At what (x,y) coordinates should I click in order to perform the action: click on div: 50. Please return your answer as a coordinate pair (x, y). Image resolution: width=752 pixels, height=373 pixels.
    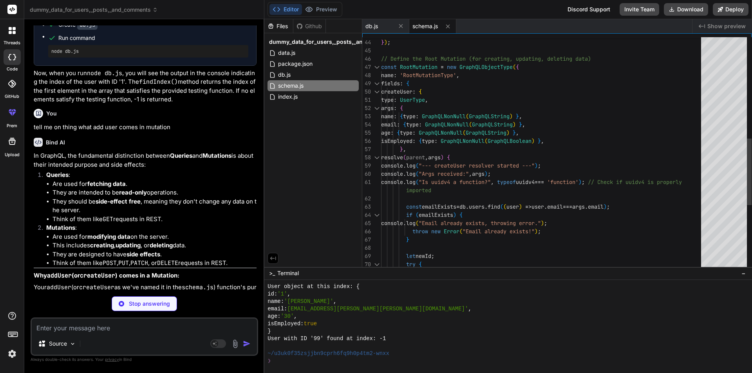
    Looking at the image, I should click on (367, 92).